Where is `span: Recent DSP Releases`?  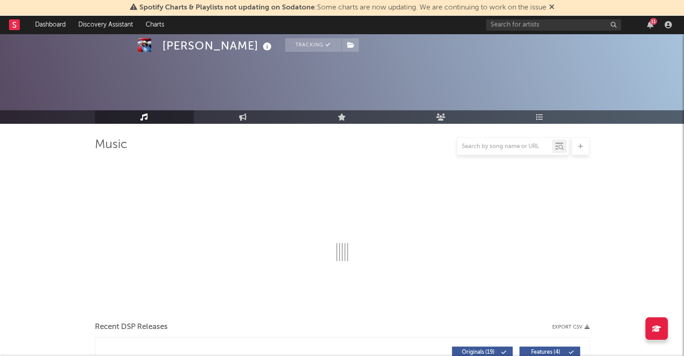
span: Recent DSP Releases is located at coordinates (131, 327).